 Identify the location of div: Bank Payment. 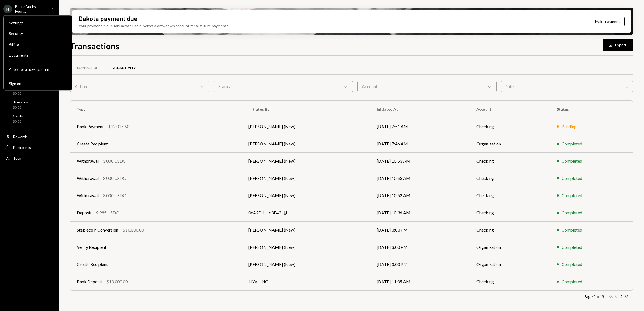
(90, 127).